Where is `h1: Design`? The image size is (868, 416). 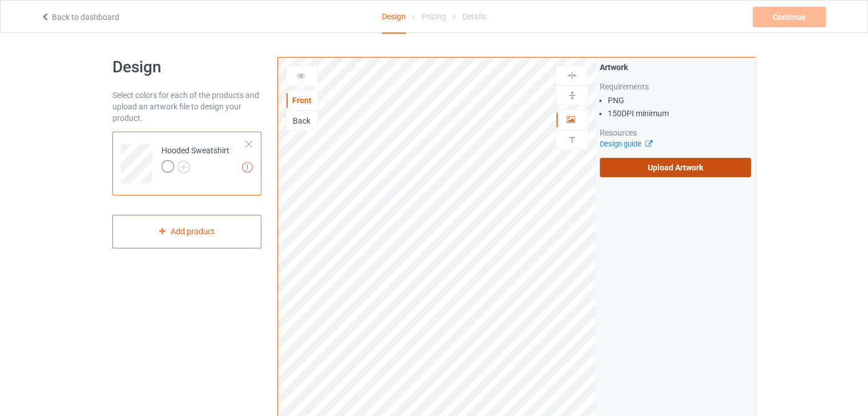 h1: Design is located at coordinates (187, 67).